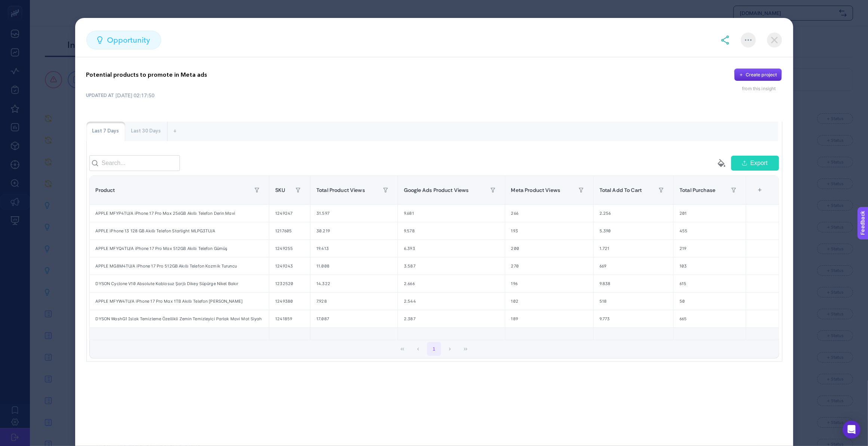  Describe the element at coordinates (451, 301) in the screenshot. I see `div: 2.544` at that location.